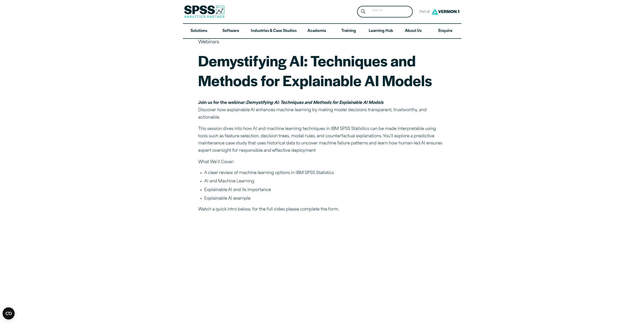 The height and width of the screenshot is (322, 644). What do you see at coordinates (325, 181) in the screenshot?
I see `li: AI and Machine Learning` at bounding box center [325, 181].